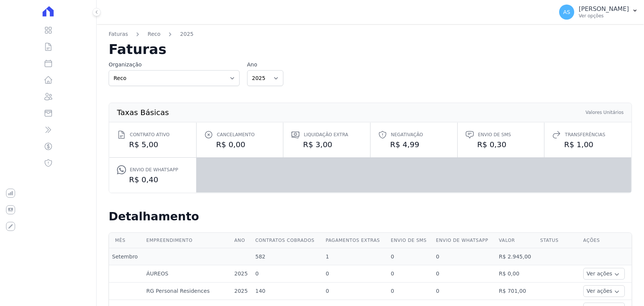  Describe the element at coordinates (126, 240) in the screenshot. I see `th: Mês` at that location.